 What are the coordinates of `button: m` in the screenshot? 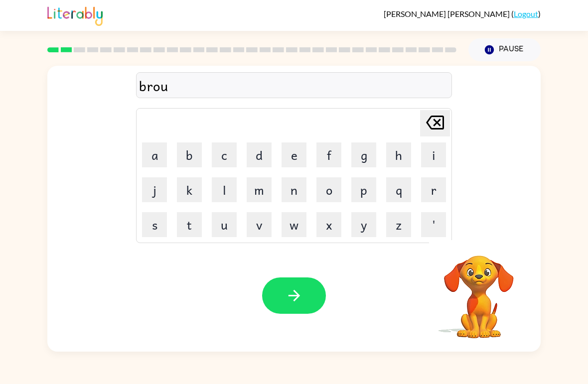 It's located at (259, 190).